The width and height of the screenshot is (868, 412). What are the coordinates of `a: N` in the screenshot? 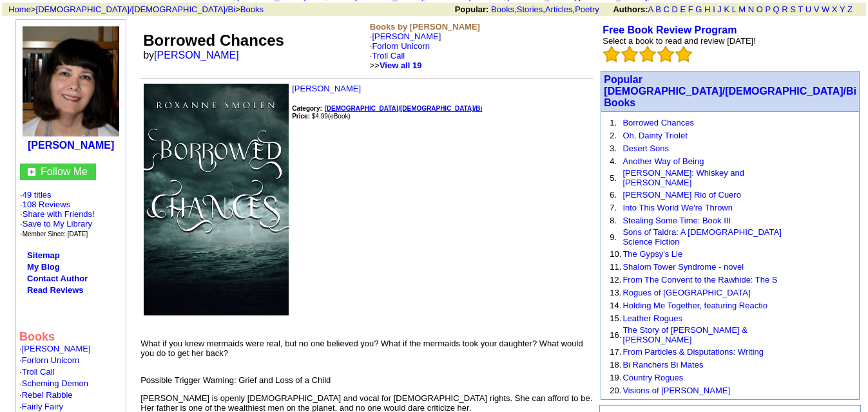 It's located at (751, 9).